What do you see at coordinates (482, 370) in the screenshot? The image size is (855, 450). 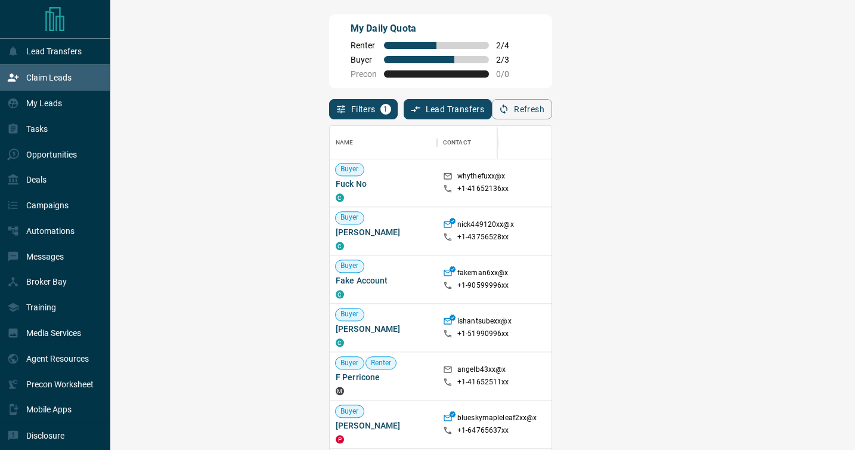 I see `p: angelb43xx@x` at bounding box center [482, 370].